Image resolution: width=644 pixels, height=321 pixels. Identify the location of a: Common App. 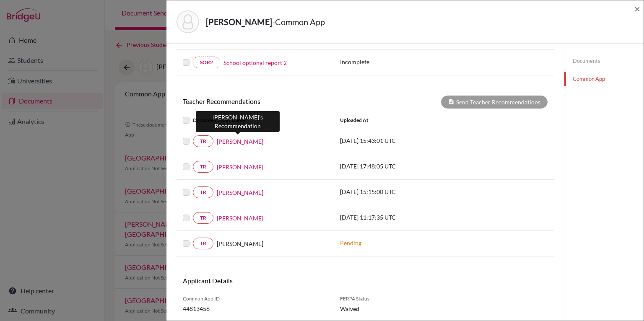
(604, 79).